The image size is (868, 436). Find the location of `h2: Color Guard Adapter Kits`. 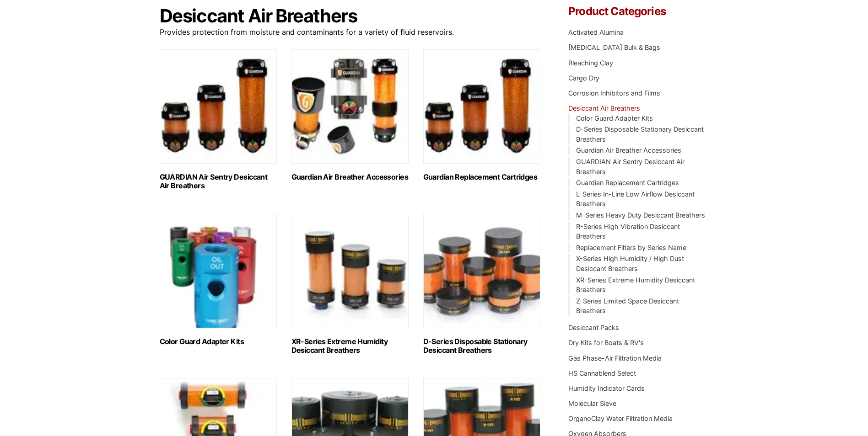

h2: Color Guard Adapter Kits is located at coordinates (218, 341).